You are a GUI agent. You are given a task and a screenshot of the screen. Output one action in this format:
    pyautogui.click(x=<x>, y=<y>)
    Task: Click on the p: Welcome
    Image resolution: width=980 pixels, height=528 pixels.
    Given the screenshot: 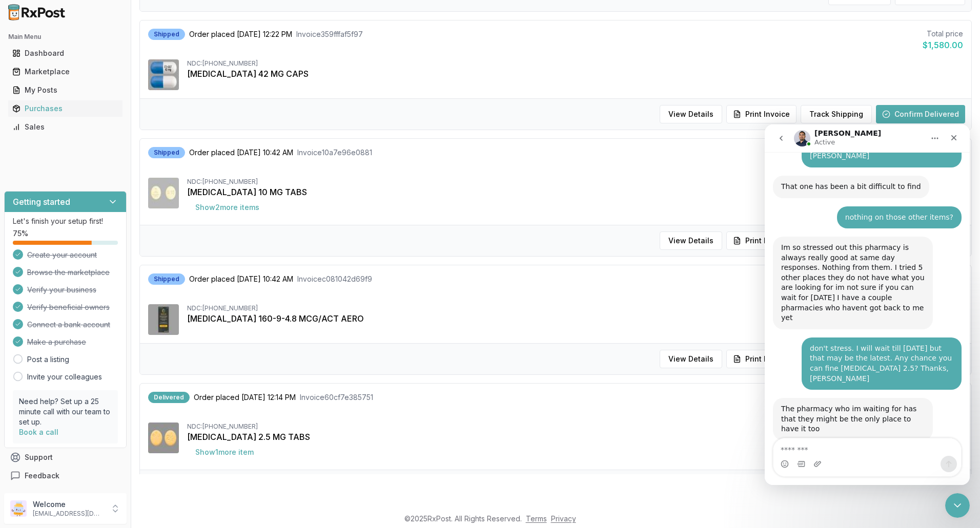 What is the action you would take?
    pyautogui.click(x=68, y=505)
    